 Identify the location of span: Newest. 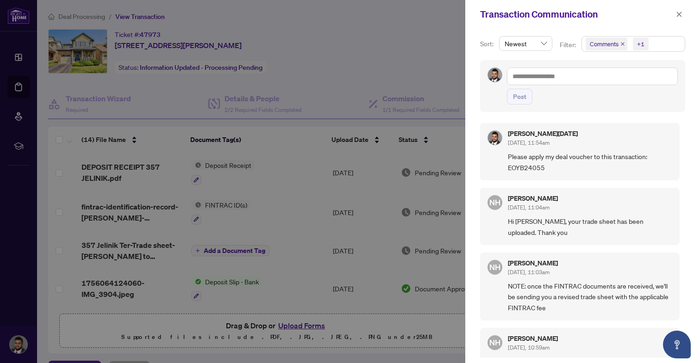
(525, 44).